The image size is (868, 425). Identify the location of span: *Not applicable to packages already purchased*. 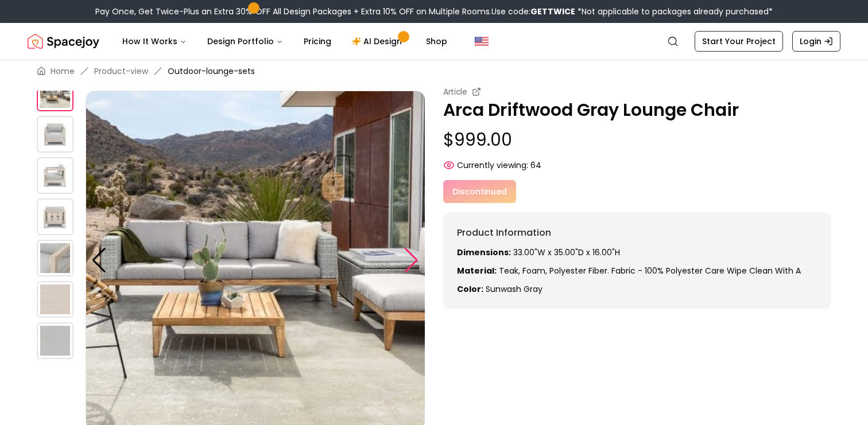
(674, 12).